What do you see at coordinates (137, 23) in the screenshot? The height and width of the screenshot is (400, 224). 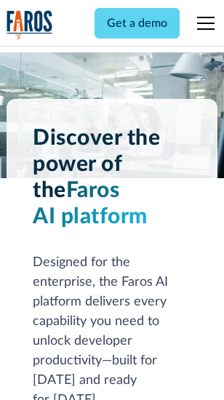 I see `a: Get a demo` at bounding box center [137, 23].